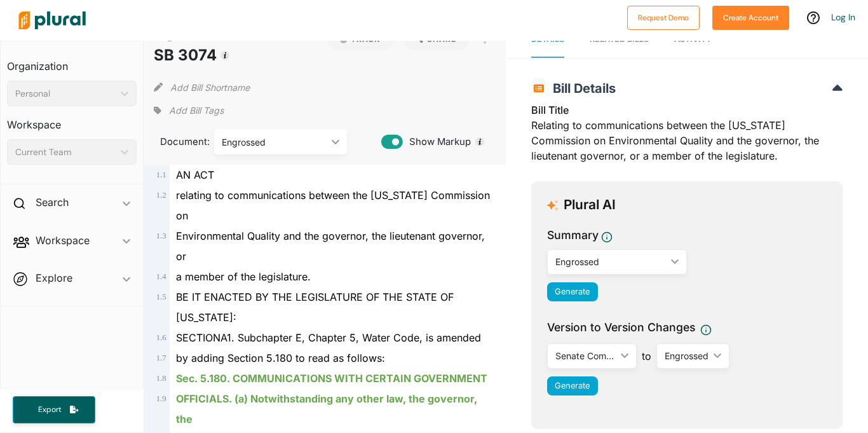  What do you see at coordinates (663, 17) in the screenshot?
I see `a: Request Demo` at bounding box center [663, 17].